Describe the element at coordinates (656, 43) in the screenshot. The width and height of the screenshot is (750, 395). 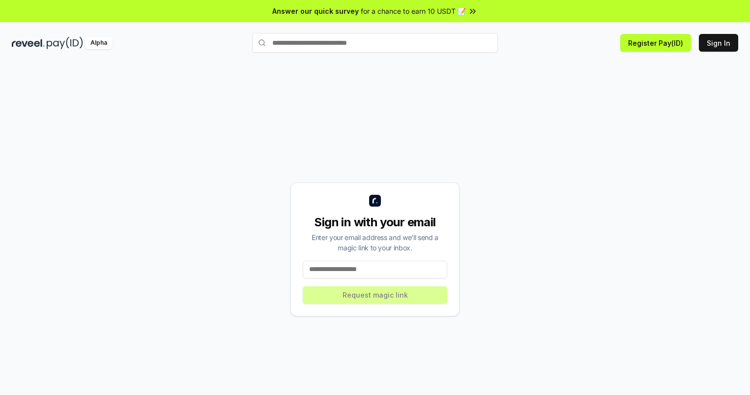
I see `button: Register Pay(ID)` at that location.